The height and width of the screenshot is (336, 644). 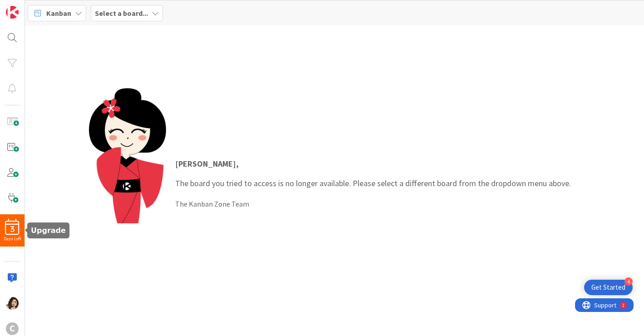 I want to click on div: Open Get Started checklist, remaining modules: 4, so click(x=608, y=287).